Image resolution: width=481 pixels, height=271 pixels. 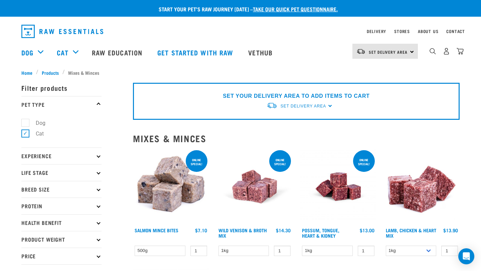 What do you see at coordinates (460, 51) in the screenshot?
I see `img: home-icon@2x.png` at bounding box center [460, 51].